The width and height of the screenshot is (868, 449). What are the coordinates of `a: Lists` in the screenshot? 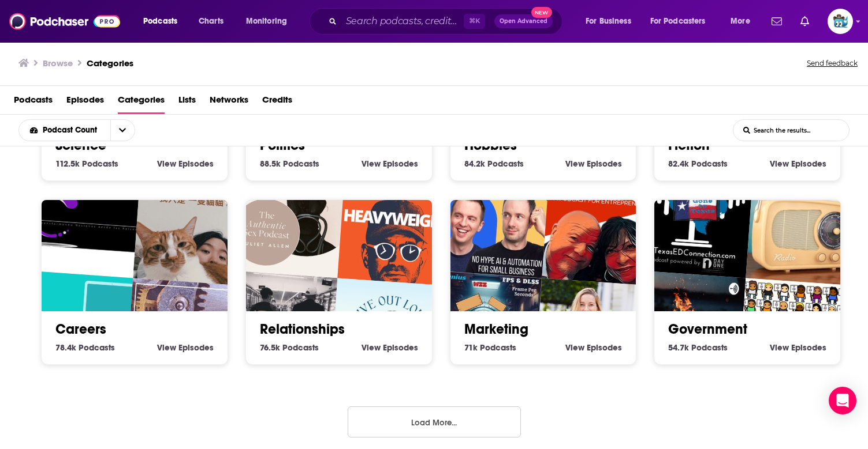 It's located at (187, 102).